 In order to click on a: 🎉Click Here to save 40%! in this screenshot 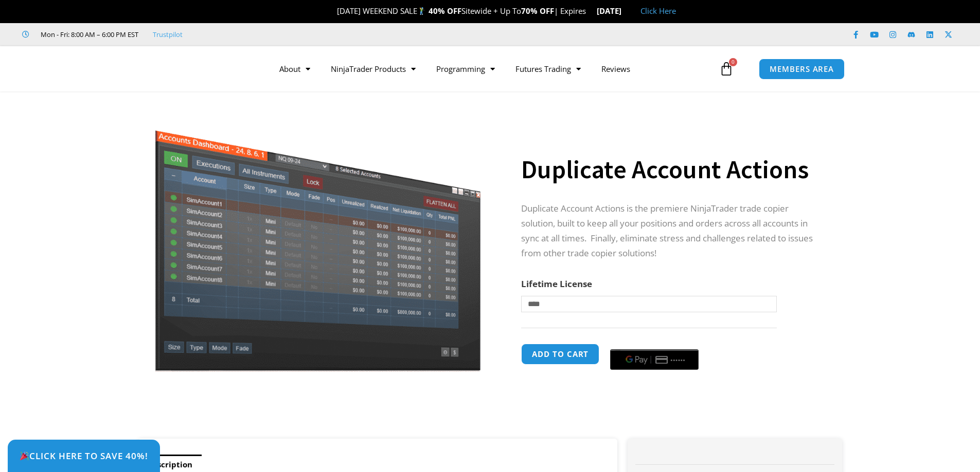, I will do `click(84, 456)`.